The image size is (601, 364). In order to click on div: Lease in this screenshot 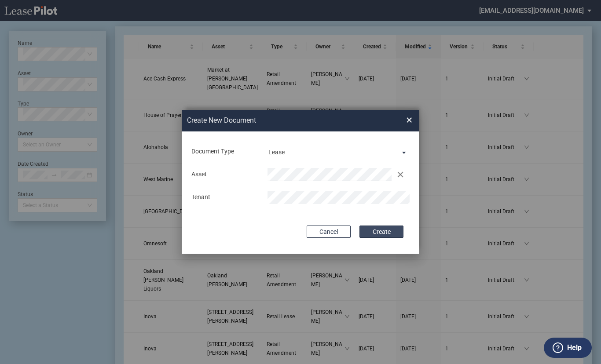, I will do `click(276, 153)`.